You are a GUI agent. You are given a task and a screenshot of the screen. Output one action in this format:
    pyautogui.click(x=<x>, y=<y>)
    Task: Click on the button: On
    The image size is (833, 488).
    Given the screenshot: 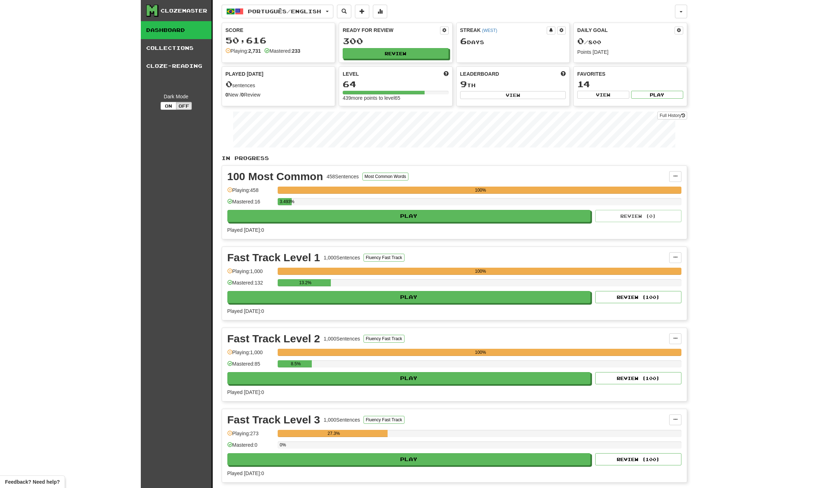 What is the action you would take?
    pyautogui.click(x=168, y=106)
    